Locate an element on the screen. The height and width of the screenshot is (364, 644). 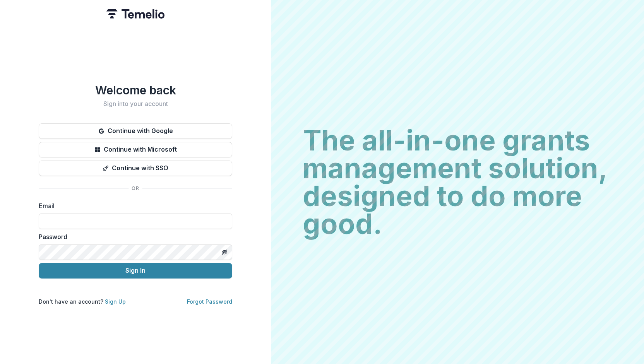
button: Sign In is located at coordinates (136, 271).